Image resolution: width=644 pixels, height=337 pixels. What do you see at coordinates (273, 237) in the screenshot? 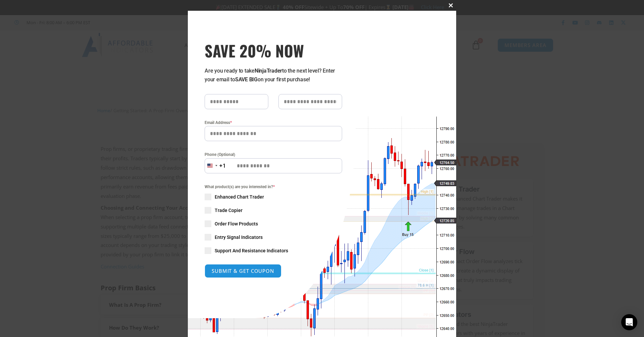
I see `label: Entry Signal Indicators` at bounding box center [273, 237].